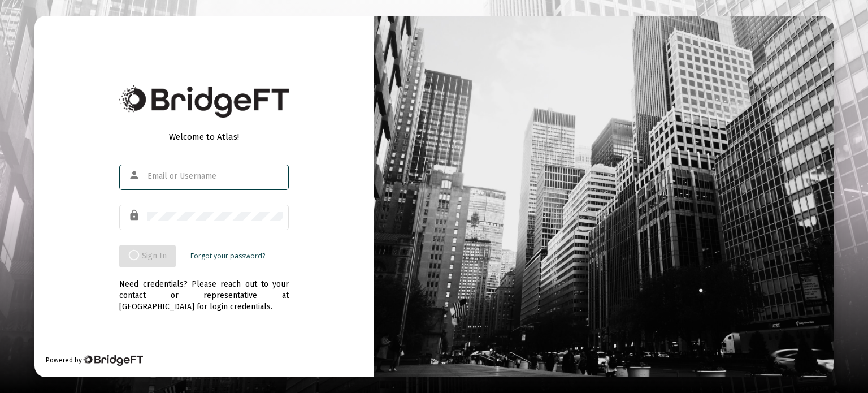 This screenshot has height=393, width=868. I want to click on mat-icon: person, so click(135, 175).